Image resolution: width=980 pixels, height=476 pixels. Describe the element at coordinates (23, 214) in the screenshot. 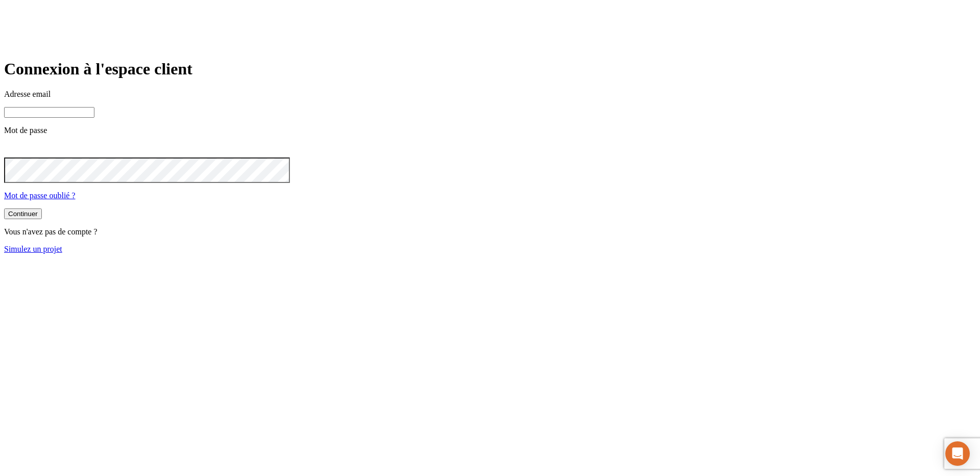

I see `div: Continuer` at that location.